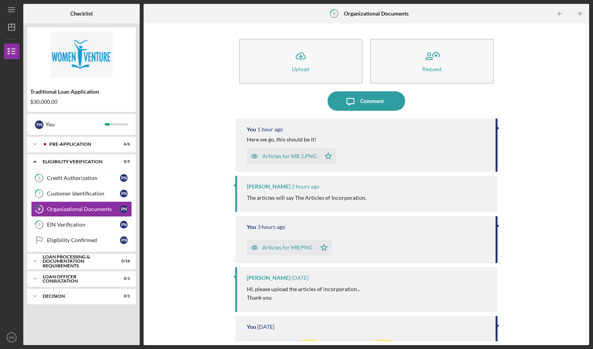  Describe the element at coordinates (82, 54) in the screenshot. I see `img: Product logo` at that location.